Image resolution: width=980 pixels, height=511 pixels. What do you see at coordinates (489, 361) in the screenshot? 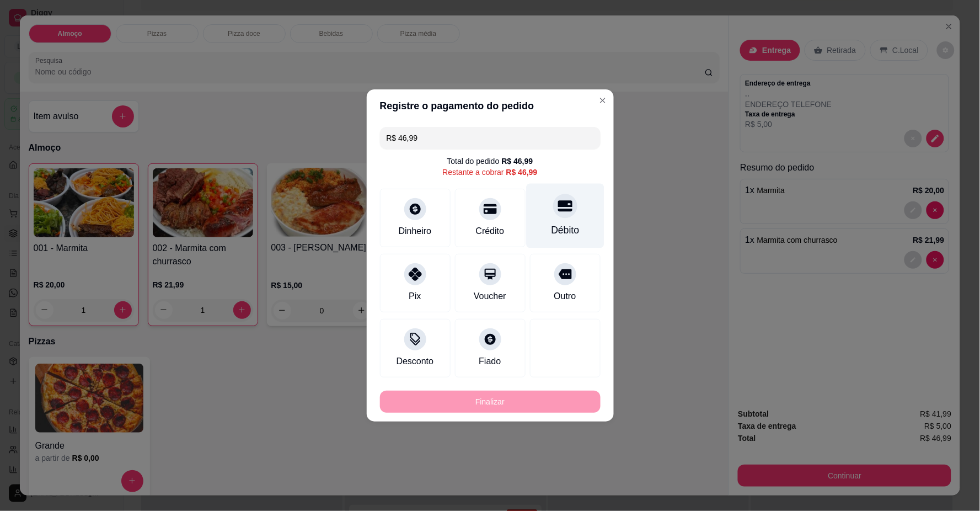
I see `div: Fiado` at bounding box center [489, 361].